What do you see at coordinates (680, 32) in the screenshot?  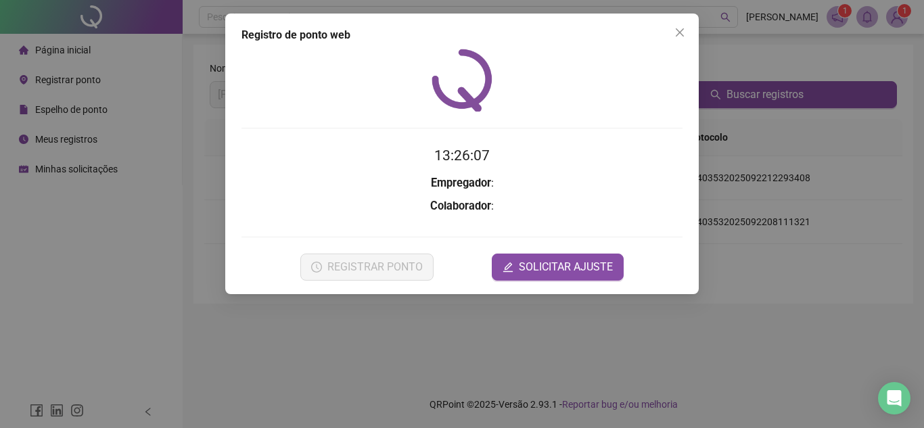 I see `span: close` at bounding box center [680, 32].